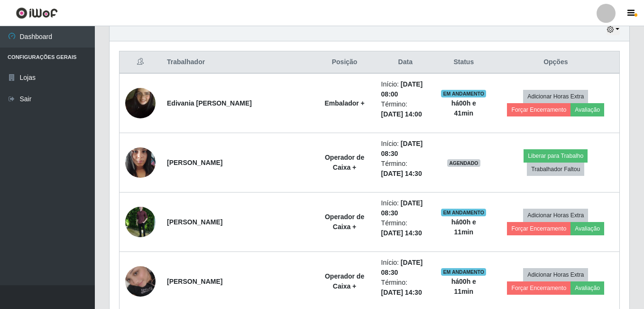  What do you see at coordinates (140, 162) in the screenshot?
I see `img: 1699963072939.jpeg` at bounding box center [140, 162].